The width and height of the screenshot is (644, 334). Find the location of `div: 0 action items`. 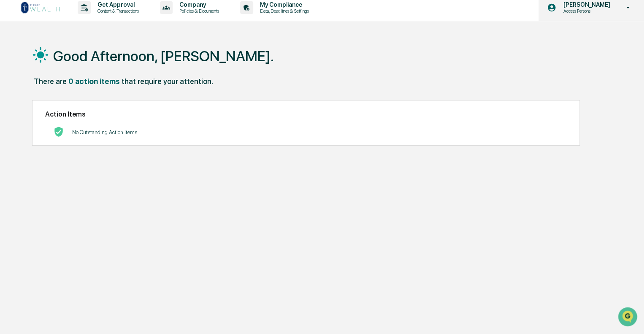

div: 0 action items is located at coordinates (94, 81).